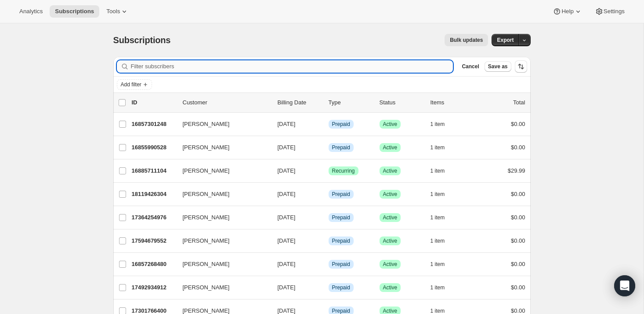 This screenshot has height=314, width=644. Describe the element at coordinates (505, 40) in the screenshot. I see `span: Export` at that location.